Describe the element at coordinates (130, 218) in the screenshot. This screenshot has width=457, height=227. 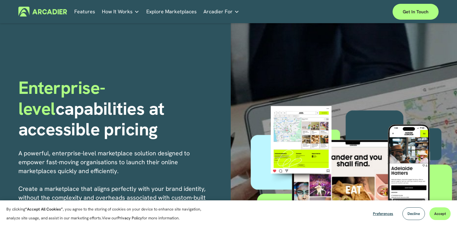
I see `a: Privacy Policy` at that location.